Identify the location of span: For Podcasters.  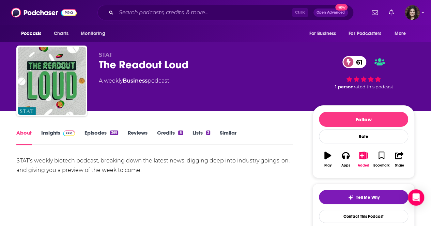
(365, 34).